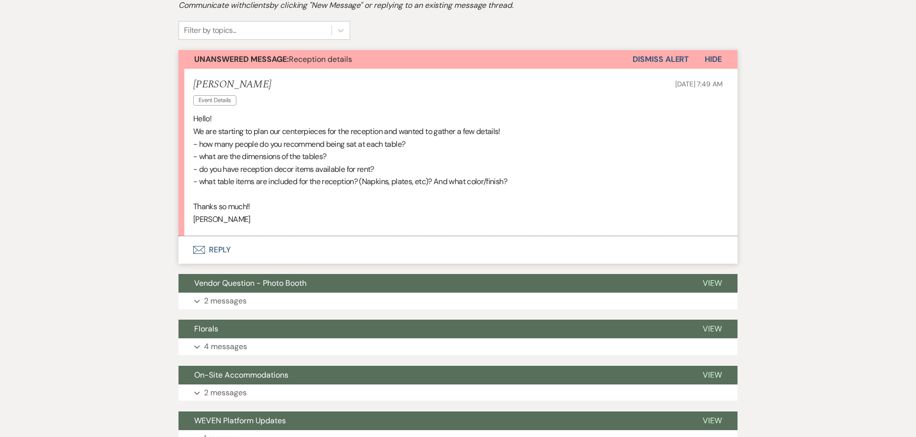 This screenshot has height=437, width=916. Describe the element at coordinates (433, 375) in the screenshot. I see `button: On-Site Accommodations` at that location.